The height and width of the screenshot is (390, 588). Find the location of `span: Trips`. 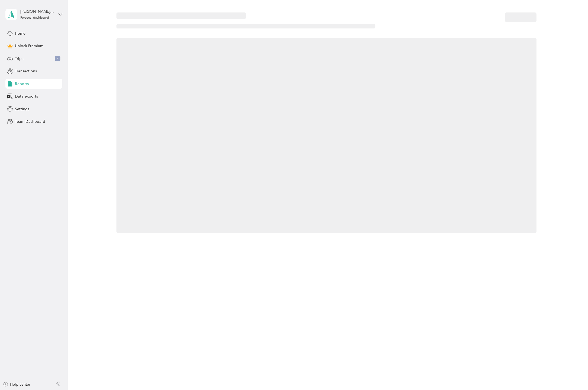

span: Trips is located at coordinates (19, 59).